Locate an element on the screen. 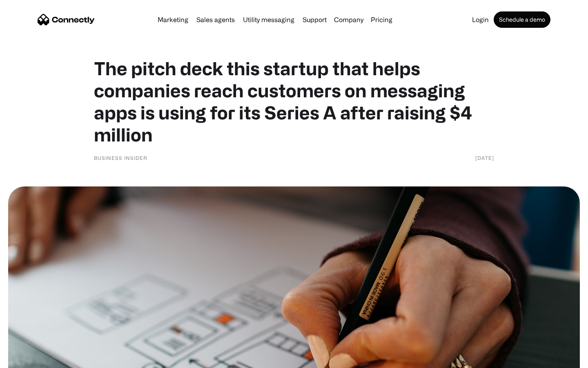 Image resolution: width=588 pixels, height=368 pixels. a: Sales agents is located at coordinates (216, 20).